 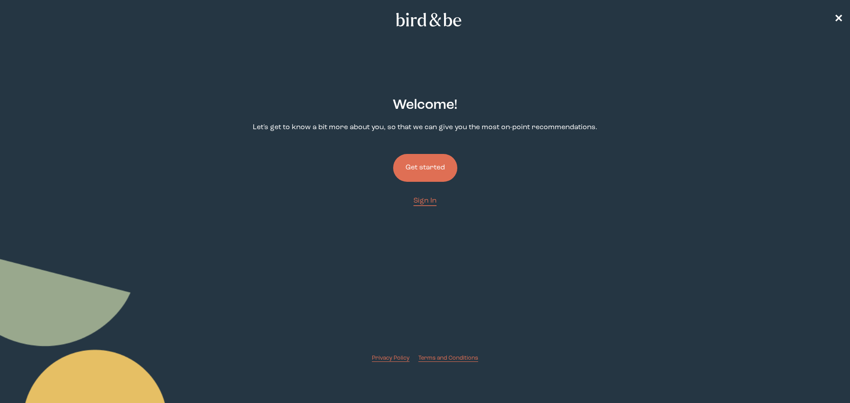 I want to click on span: Terms and Conditions, so click(x=448, y=358).